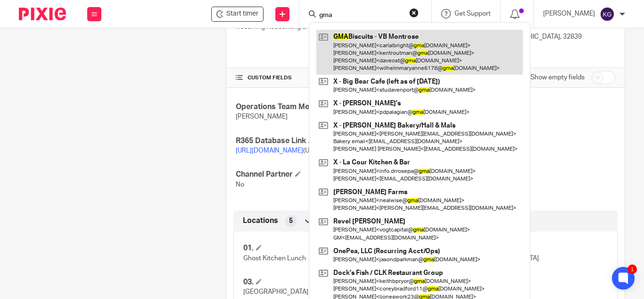 The image size is (644, 299). I want to click on div: E & G Holdings (Ghost Kitchen/B&B), so click(237, 14).